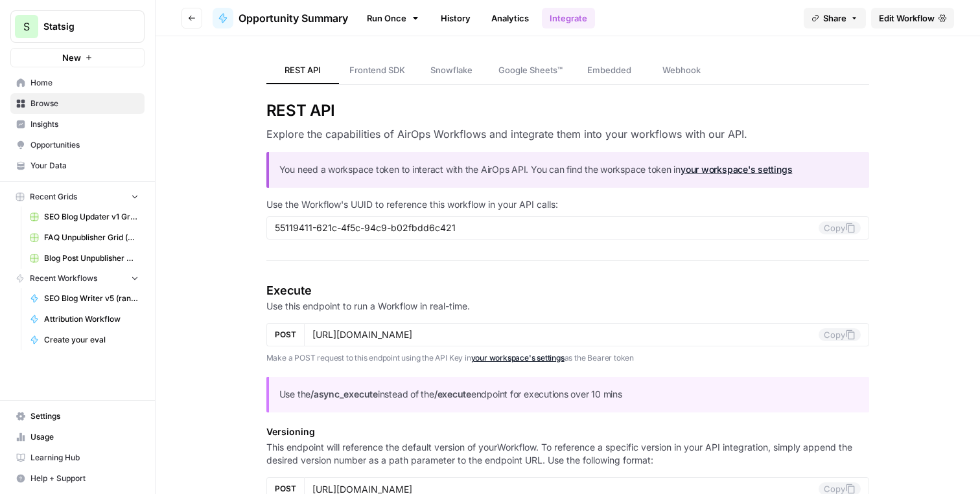 This screenshot has width=980, height=494. Describe the element at coordinates (77, 458) in the screenshot. I see `a: Learning Hub` at that location.